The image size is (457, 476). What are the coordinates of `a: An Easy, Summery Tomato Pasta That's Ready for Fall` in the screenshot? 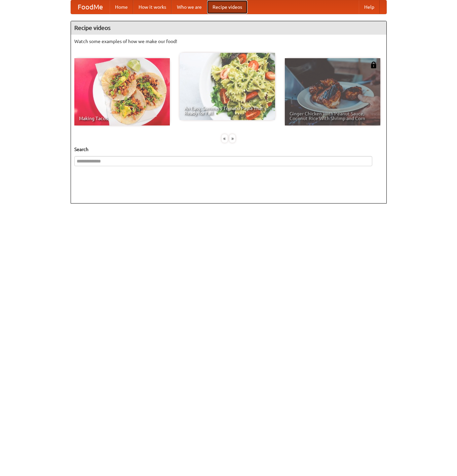 It's located at (228, 86).